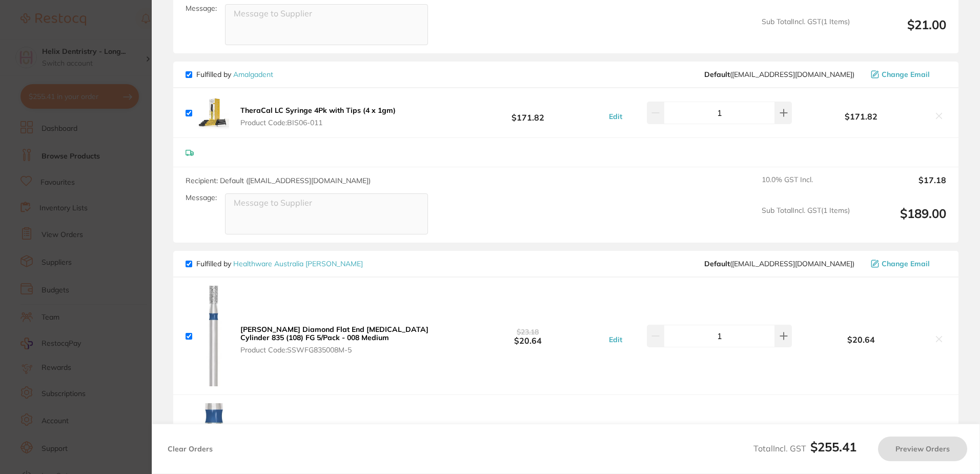 This screenshot has width=980, height=474. What do you see at coordinates (779, 74) in the screenshot?
I see `span: info@amalgadent.com.au` at bounding box center [779, 74].